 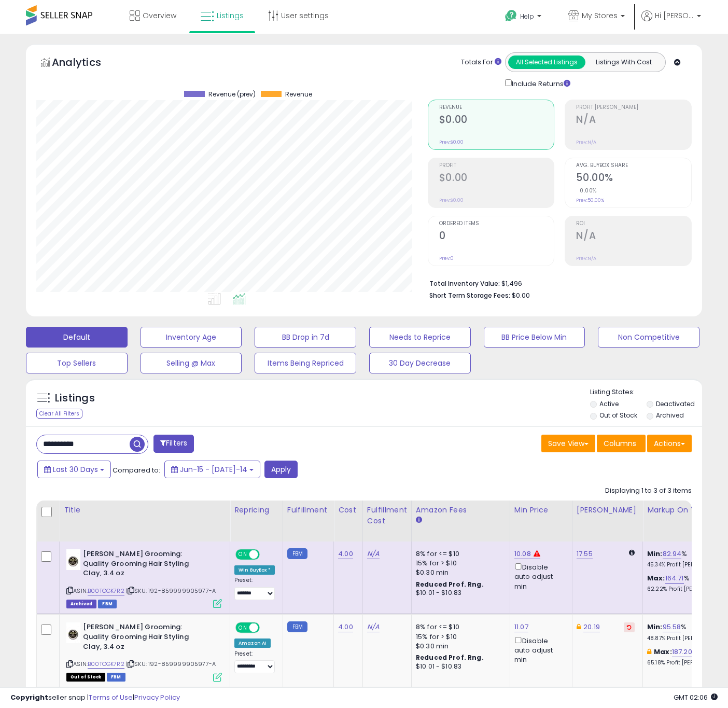 What do you see at coordinates (306, 363) in the screenshot?
I see `button: Items Being Repriced` at bounding box center [306, 363].